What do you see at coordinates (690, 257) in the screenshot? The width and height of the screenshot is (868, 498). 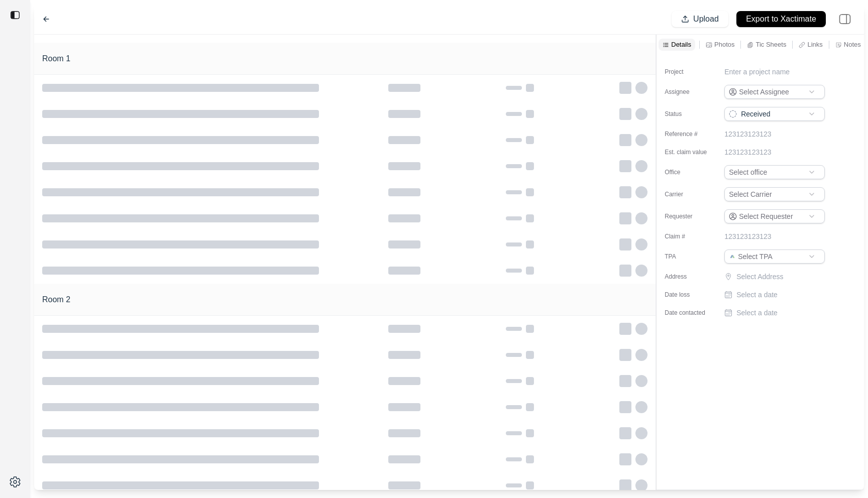 I see `label: TPA` at bounding box center [690, 257].